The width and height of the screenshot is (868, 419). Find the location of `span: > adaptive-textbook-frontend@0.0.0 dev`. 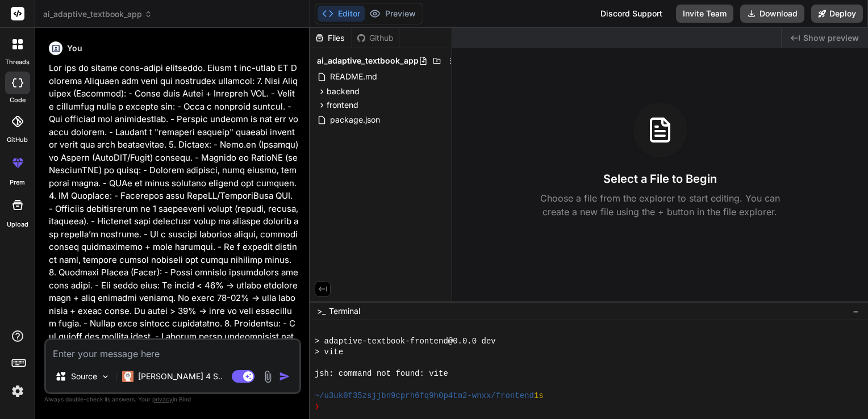

span: > adaptive-textbook-frontend@0.0.0 dev is located at coordinates (405, 342).